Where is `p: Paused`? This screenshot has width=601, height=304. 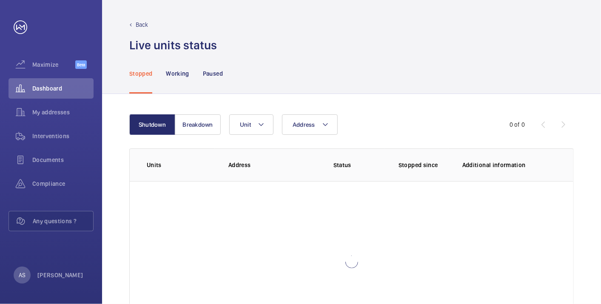 p: Paused is located at coordinates (213, 74).